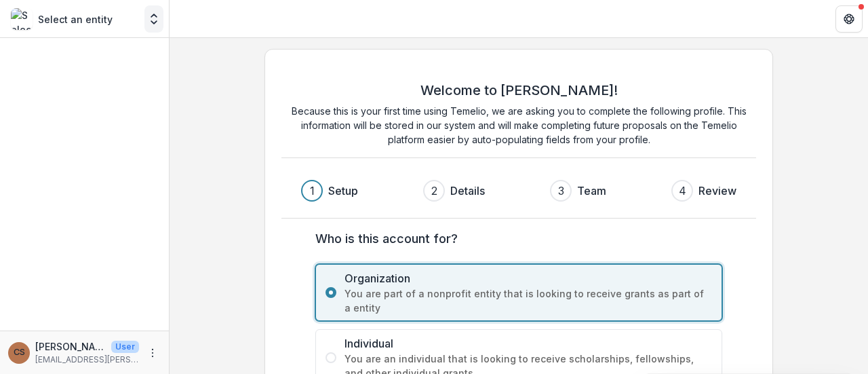  I want to click on p: Select an entity, so click(75, 19).